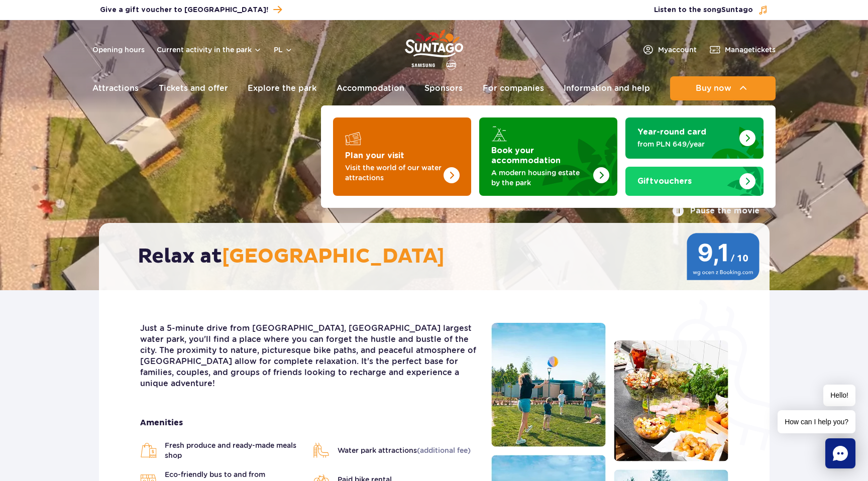 The image size is (868, 481). What do you see at coordinates (669, 50) in the screenshot?
I see `a: Myaccount` at bounding box center [669, 50].